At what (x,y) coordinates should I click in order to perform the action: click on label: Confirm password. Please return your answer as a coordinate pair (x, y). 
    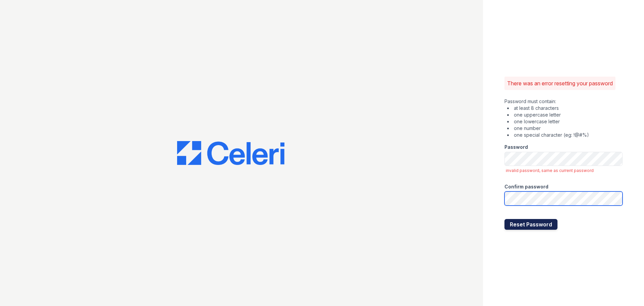
    Looking at the image, I should click on (527, 187).